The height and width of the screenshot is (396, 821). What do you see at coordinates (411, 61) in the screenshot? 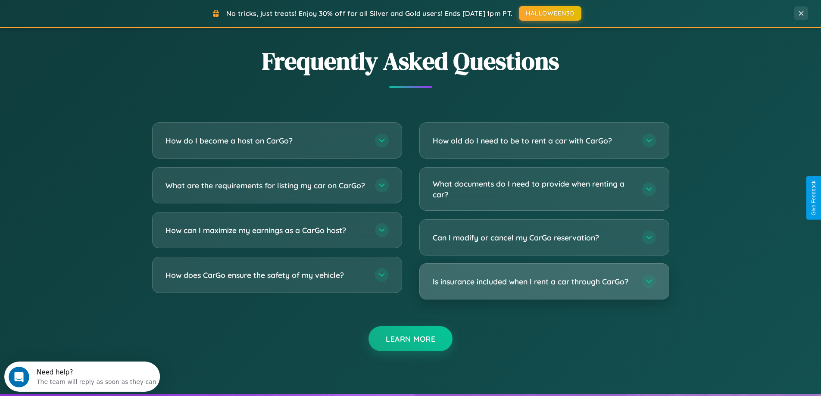
I see `h2: Frequently Asked Questions` at bounding box center [411, 61].